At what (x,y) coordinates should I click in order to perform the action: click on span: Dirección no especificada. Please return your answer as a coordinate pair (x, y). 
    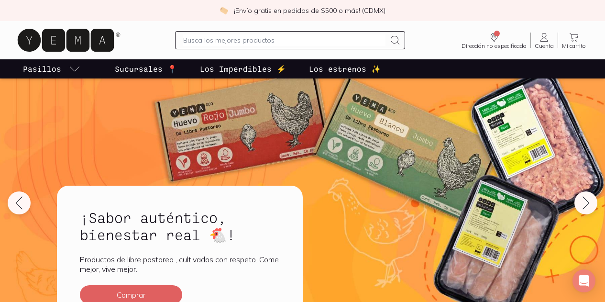
    Looking at the image, I should click on (494, 46).